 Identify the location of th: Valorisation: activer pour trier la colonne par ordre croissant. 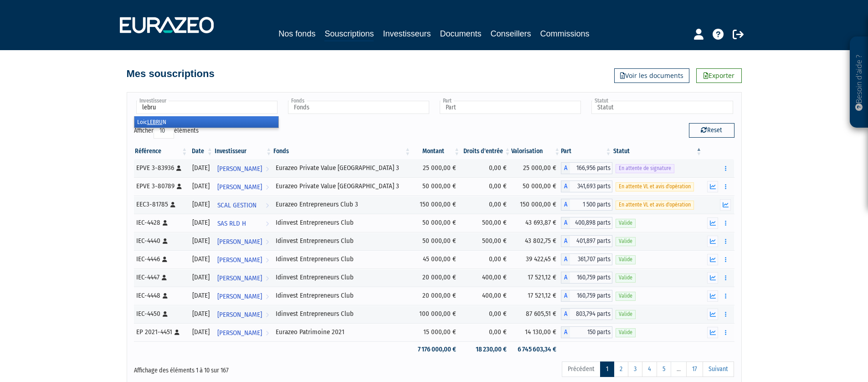
(536, 152).